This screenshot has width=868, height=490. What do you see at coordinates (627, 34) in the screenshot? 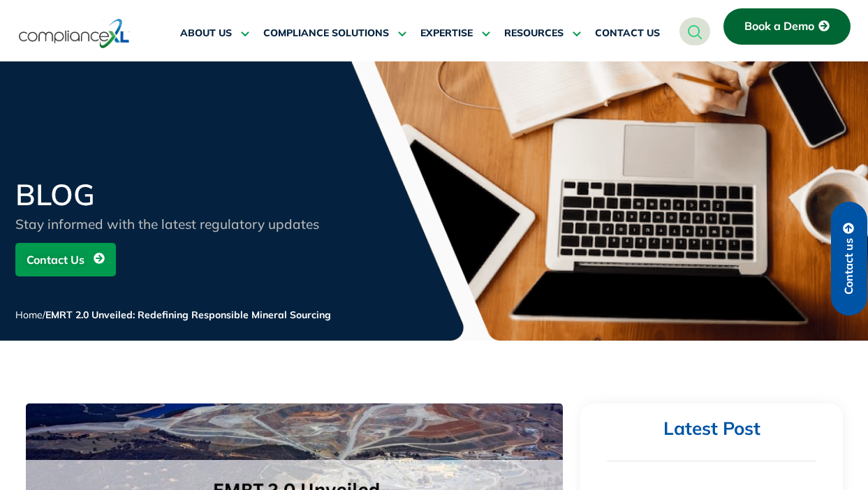
I see `span: CONTACT US` at bounding box center [627, 34].